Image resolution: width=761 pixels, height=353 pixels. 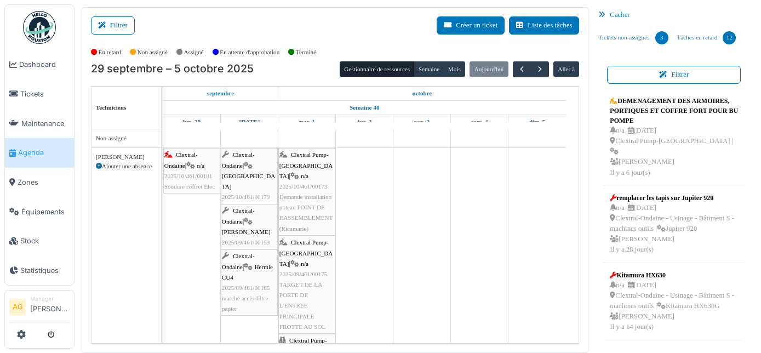 What do you see at coordinates (249, 52) in the screenshot?
I see `label: En attente d'approbation` at bounding box center [249, 52].